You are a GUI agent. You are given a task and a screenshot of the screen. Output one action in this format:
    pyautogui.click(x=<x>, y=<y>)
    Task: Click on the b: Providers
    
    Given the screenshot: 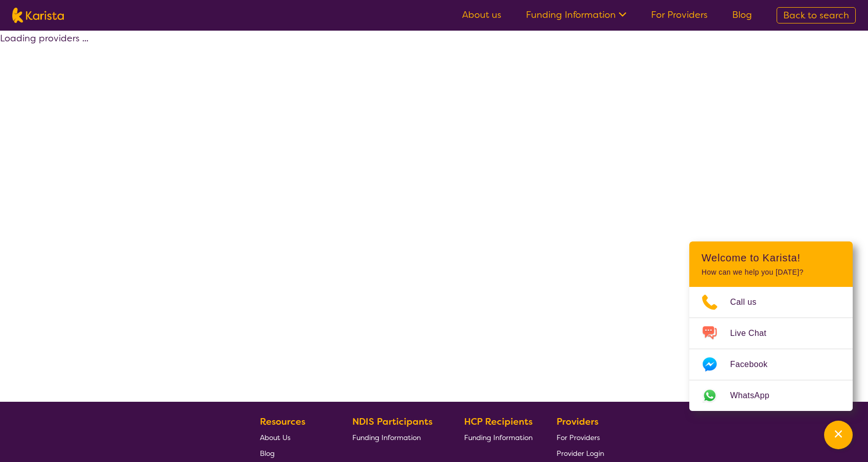 What is the action you would take?
    pyautogui.click(x=578, y=422)
    